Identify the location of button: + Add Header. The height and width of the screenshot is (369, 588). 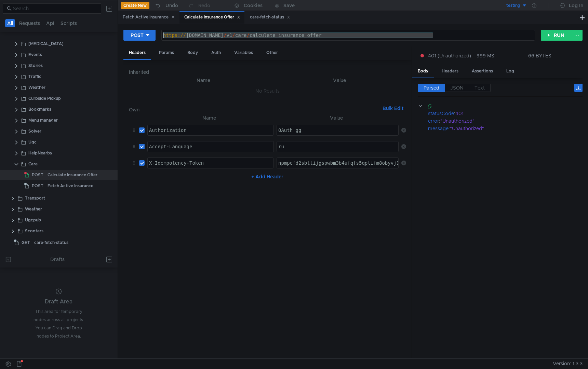
(267, 177).